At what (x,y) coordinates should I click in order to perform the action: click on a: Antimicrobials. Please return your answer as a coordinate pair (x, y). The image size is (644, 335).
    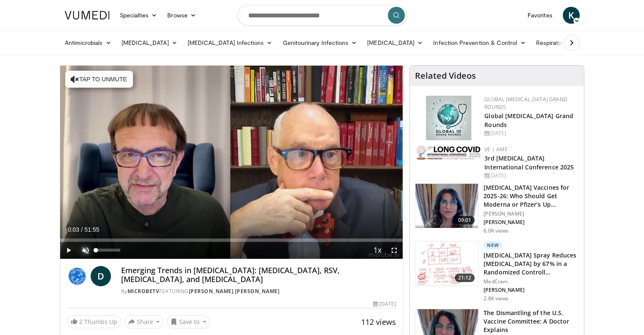
    Looking at the image, I should click on (88, 43).